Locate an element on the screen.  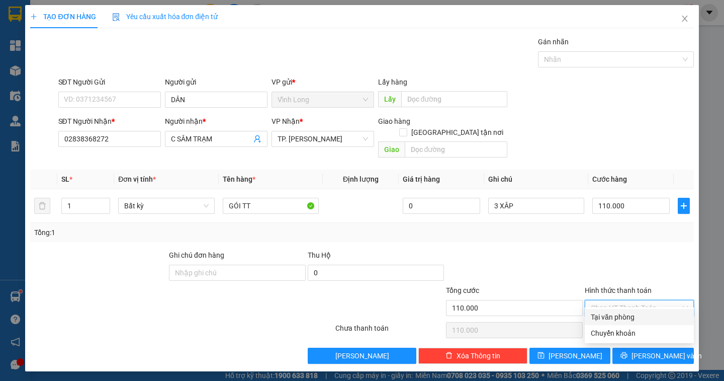
span: TẠO ĐƠN HÀNG is located at coordinates (63, 17).